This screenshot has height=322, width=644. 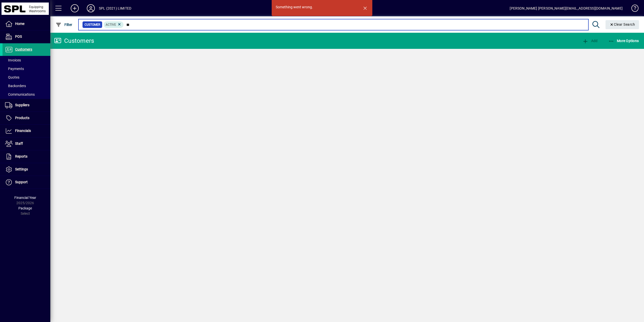 What do you see at coordinates (19, 144) in the screenshot?
I see `span: Staff` at bounding box center [19, 144].